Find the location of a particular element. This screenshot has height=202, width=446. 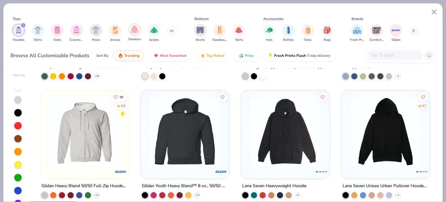

input: Try "T-Shirt" is located at coordinates (394, 55).